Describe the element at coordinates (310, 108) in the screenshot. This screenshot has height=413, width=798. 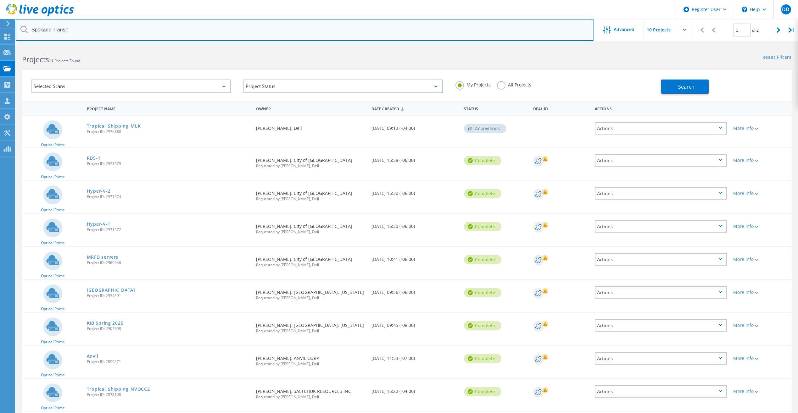
I see `div: Owner` at that location.